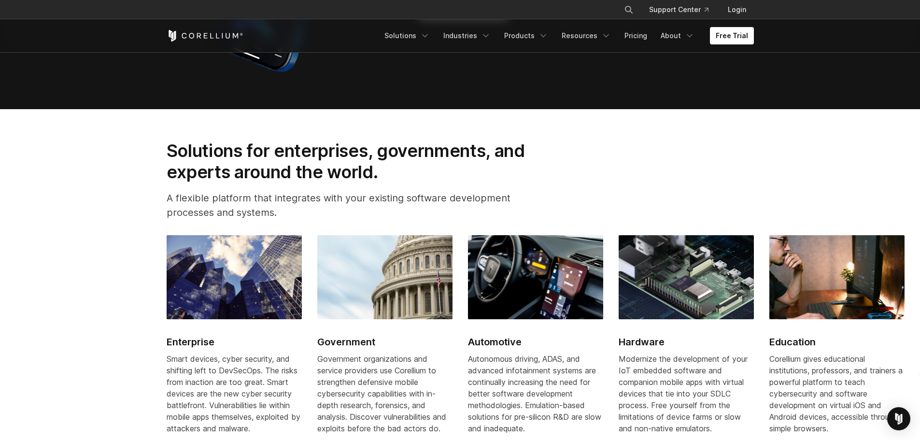 This screenshot has height=440, width=920. I want to click on a: Products, so click(526, 36).